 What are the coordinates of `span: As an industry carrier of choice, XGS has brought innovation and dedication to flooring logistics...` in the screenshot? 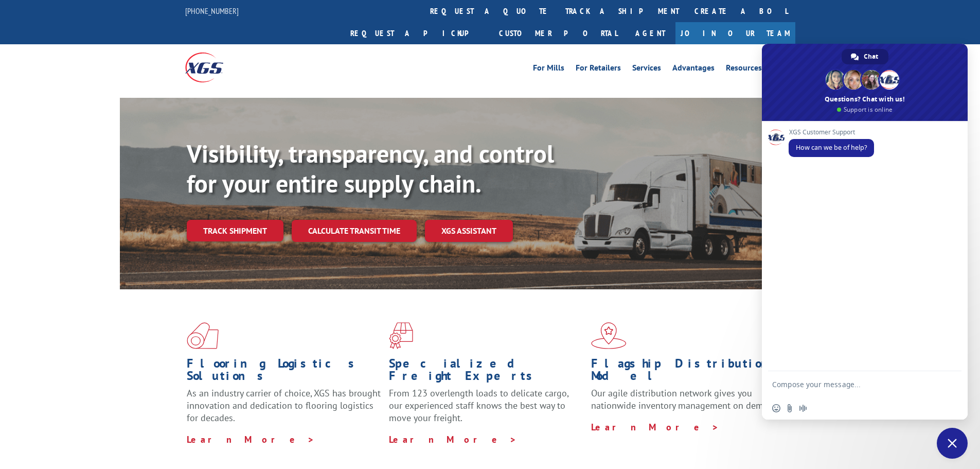 It's located at (284, 405).